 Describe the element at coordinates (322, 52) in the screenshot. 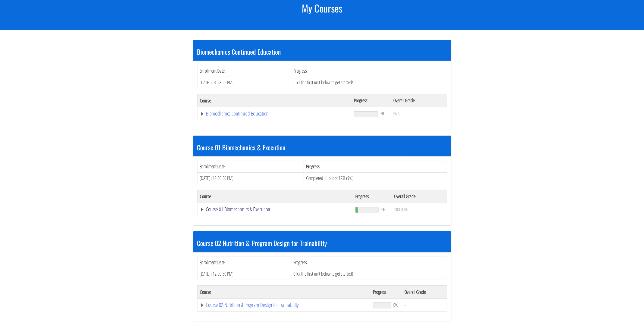

I see `h3: Biomechanics Continued Education` at that location.